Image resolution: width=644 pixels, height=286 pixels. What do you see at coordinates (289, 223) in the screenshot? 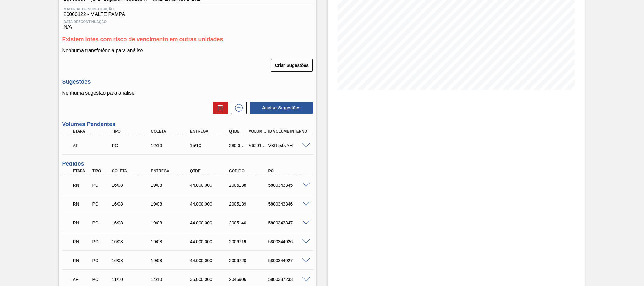
I see `div: 5800343347` at bounding box center [289, 223].